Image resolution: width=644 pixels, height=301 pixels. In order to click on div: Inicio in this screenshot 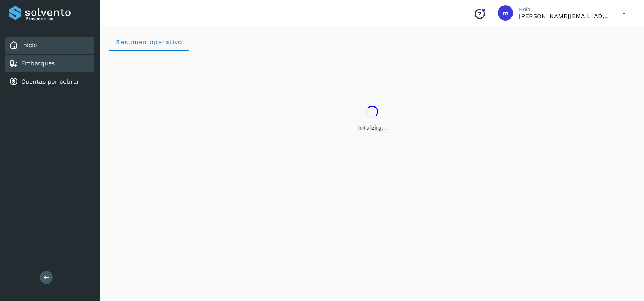, I will do `click(50, 45)`.